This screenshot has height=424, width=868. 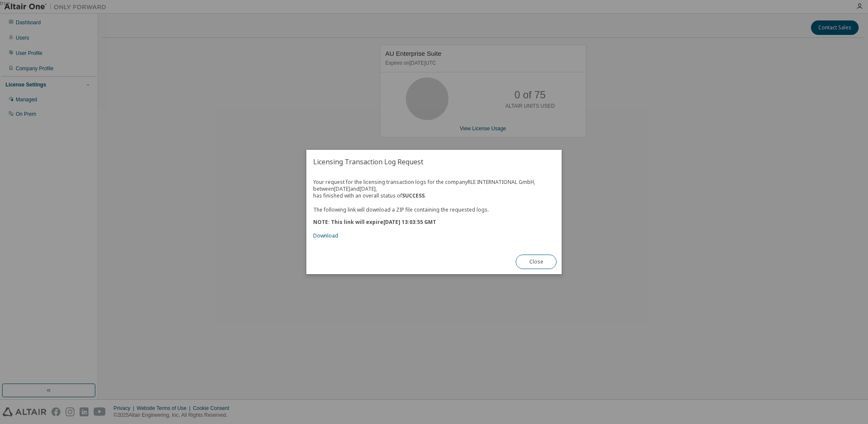 I want to click on h2: Licensing Transaction Log Request, so click(x=434, y=162).